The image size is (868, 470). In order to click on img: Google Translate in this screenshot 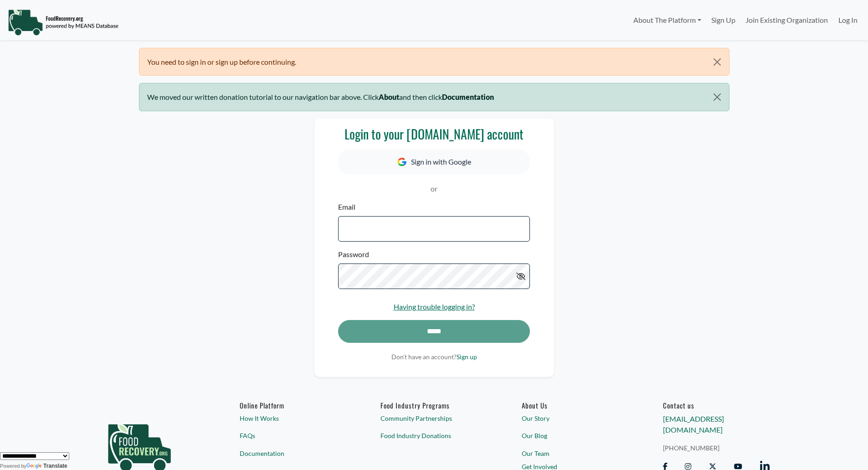, I will do `click(35, 466)`.